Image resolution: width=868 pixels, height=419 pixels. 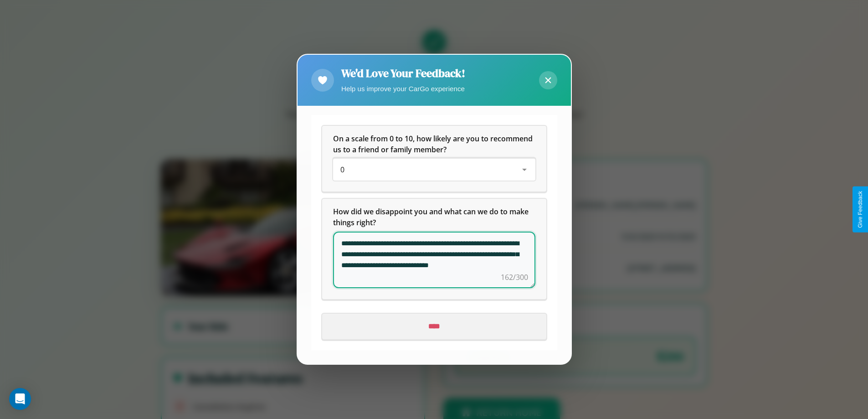 What do you see at coordinates (20, 399) in the screenshot?
I see `div: Open Intercom Messenger` at bounding box center [20, 399].